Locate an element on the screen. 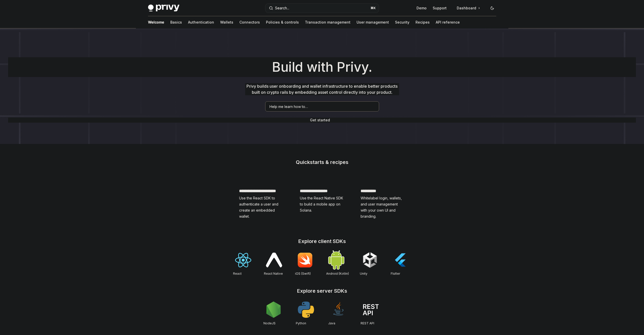  span: Unity is located at coordinates (364, 274).